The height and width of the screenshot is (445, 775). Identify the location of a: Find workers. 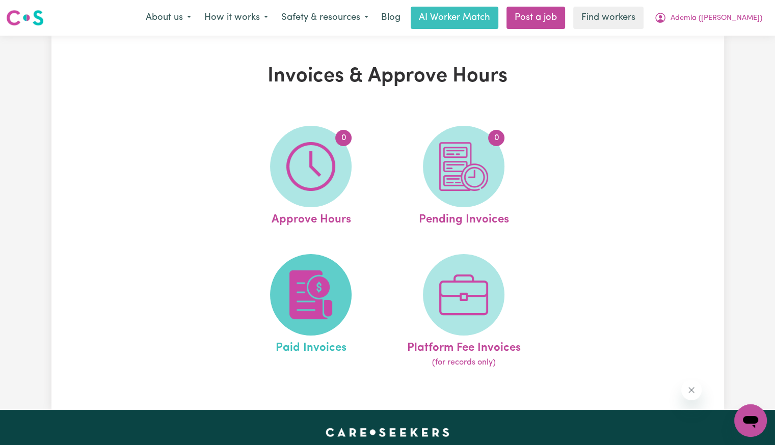
(608, 18).